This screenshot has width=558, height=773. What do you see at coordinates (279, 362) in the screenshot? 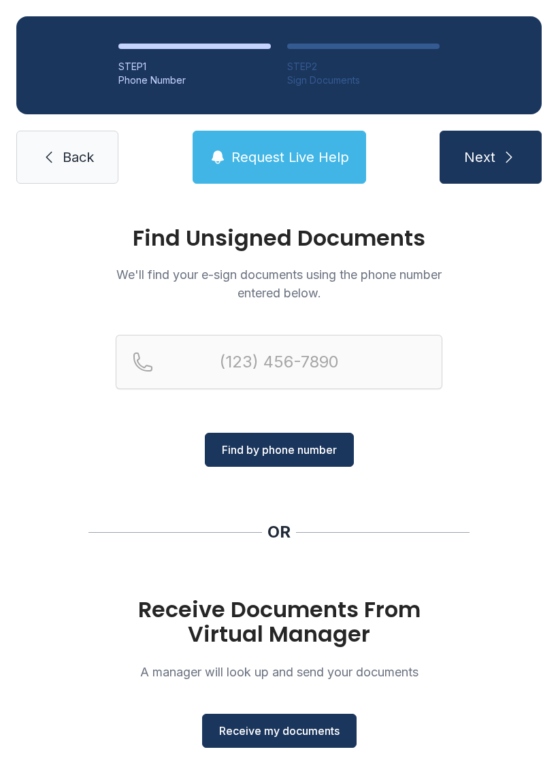
I see `input: Reservation phone number` at bounding box center [279, 362].